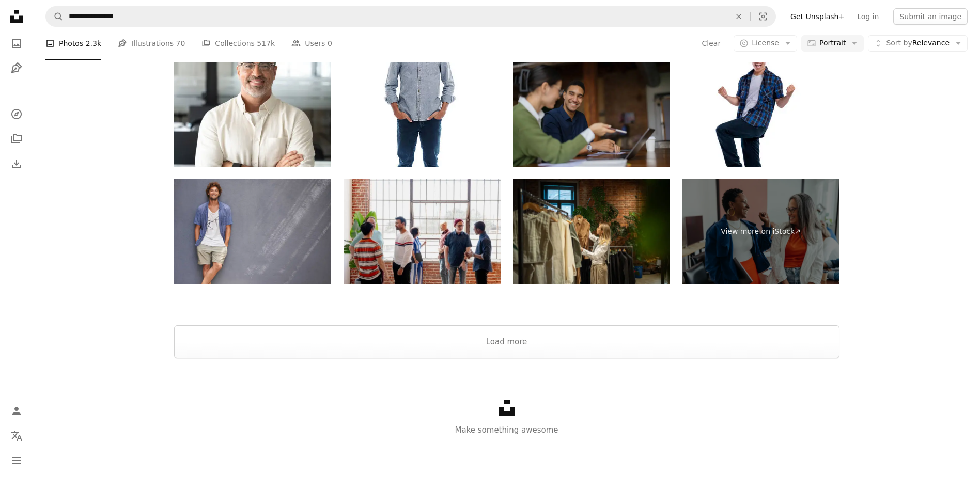 The image size is (980, 477). What do you see at coordinates (930, 17) in the screenshot?
I see `button: Submit an image` at bounding box center [930, 17].